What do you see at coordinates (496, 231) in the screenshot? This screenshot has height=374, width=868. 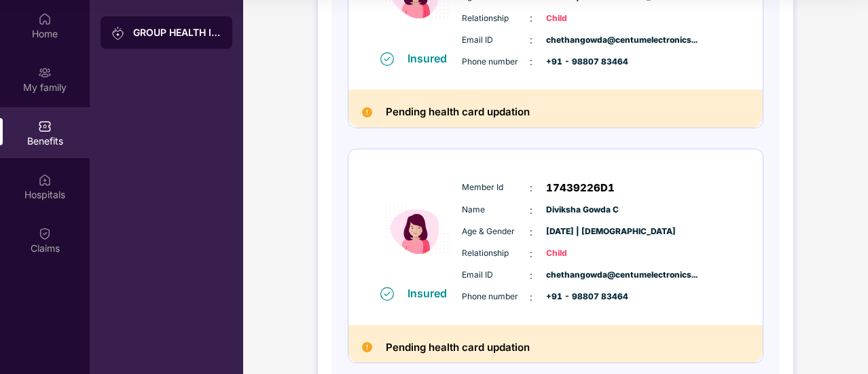 I see `span: Age & Gender` at bounding box center [496, 231].